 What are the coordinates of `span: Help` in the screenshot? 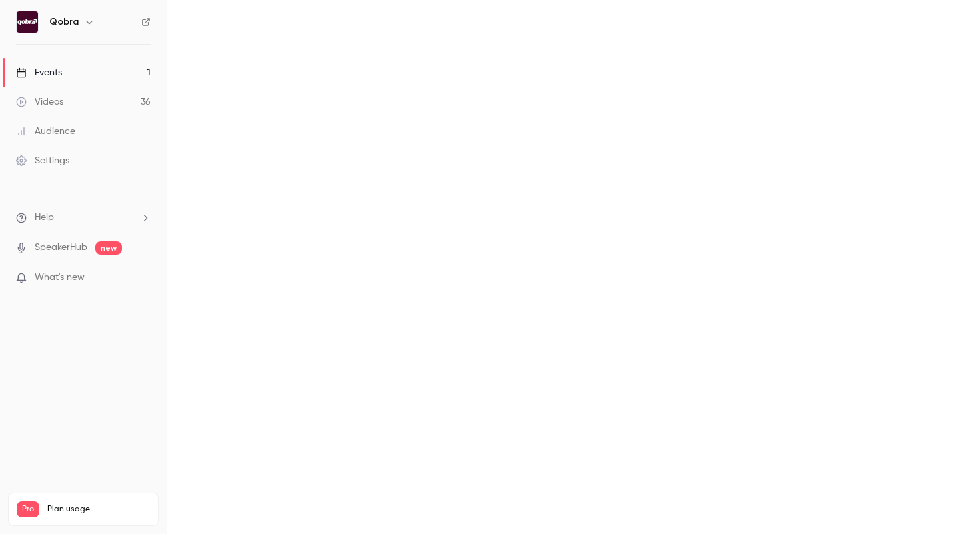 It's located at (44, 217).